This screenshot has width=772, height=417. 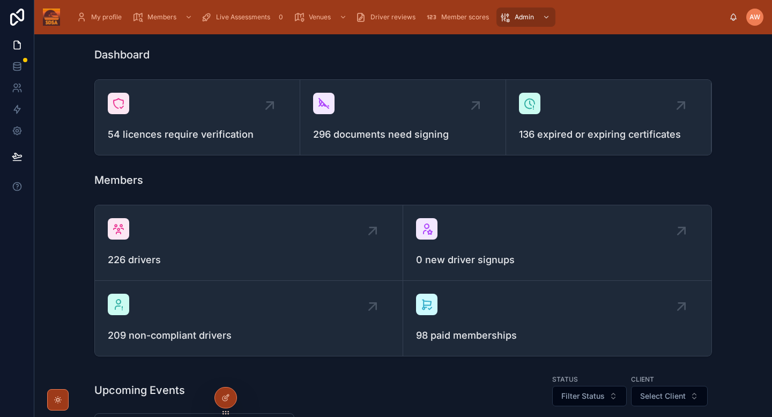 I want to click on h1: Dashboard, so click(x=122, y=55).